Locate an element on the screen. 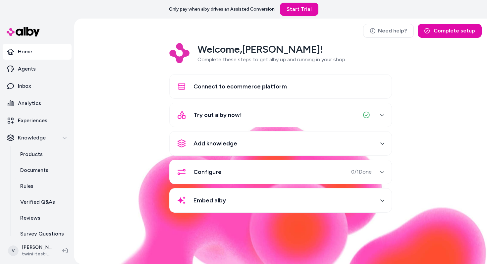 This screenshot has height=264, width=487. span: Complete these steps to get alby up and running in your shop. is located at coordinates (272, 59).